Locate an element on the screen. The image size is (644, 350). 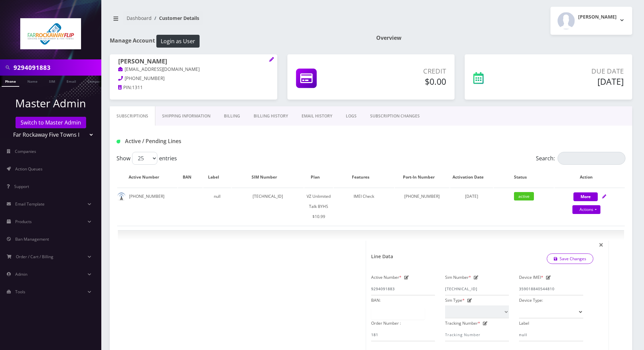
label: Label is located at coordinates (524, 323).